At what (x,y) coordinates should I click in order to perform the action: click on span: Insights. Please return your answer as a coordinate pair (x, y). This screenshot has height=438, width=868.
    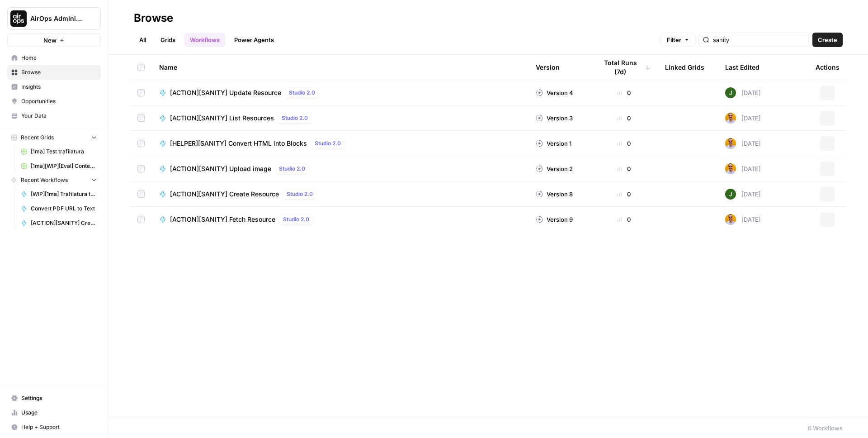
    Looking at the image, I should click on (59, 87).